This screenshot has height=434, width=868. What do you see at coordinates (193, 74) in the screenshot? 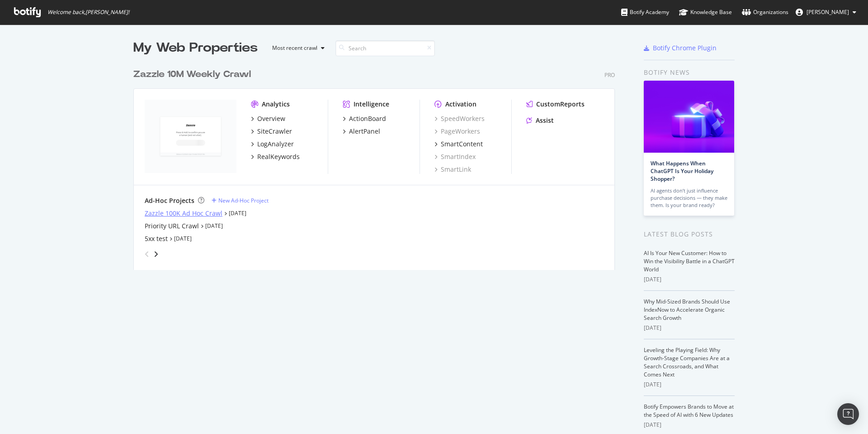
I see `div: Zazzle 10M Weekly Crawl` at bounding box center [193, 74].